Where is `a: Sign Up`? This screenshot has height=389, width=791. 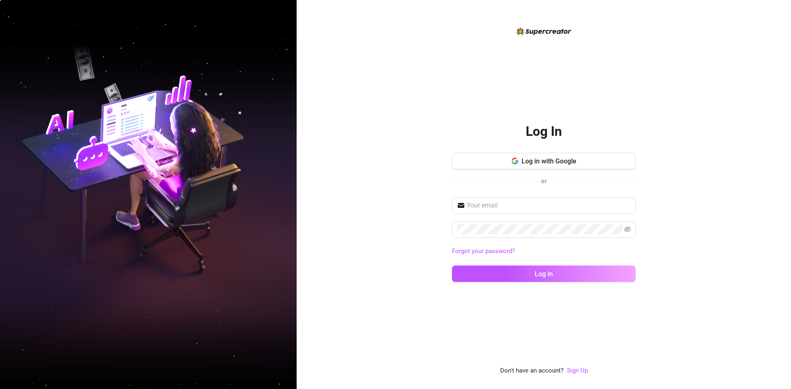 a: Sign Up is located at coordinates (577, 371).